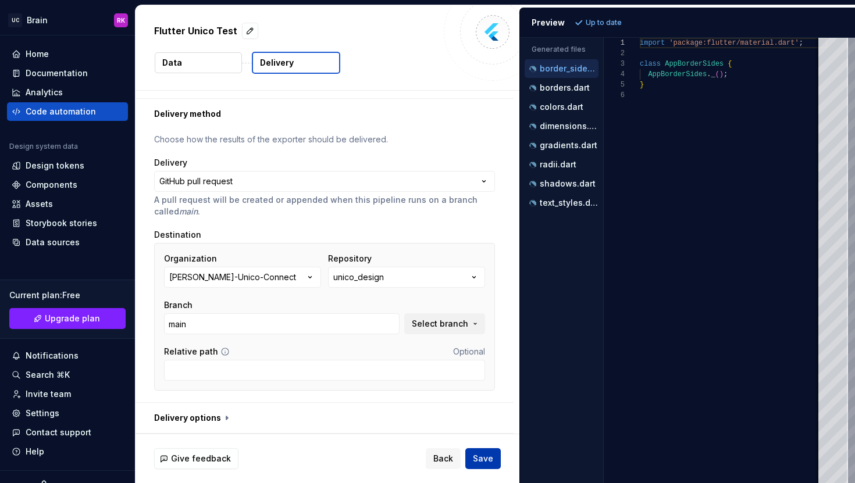 The image size is (855, 483). What do you see at coordinates (483, 459) in the screenshot?
I see `button: Save` at bounding box center [483, 459].